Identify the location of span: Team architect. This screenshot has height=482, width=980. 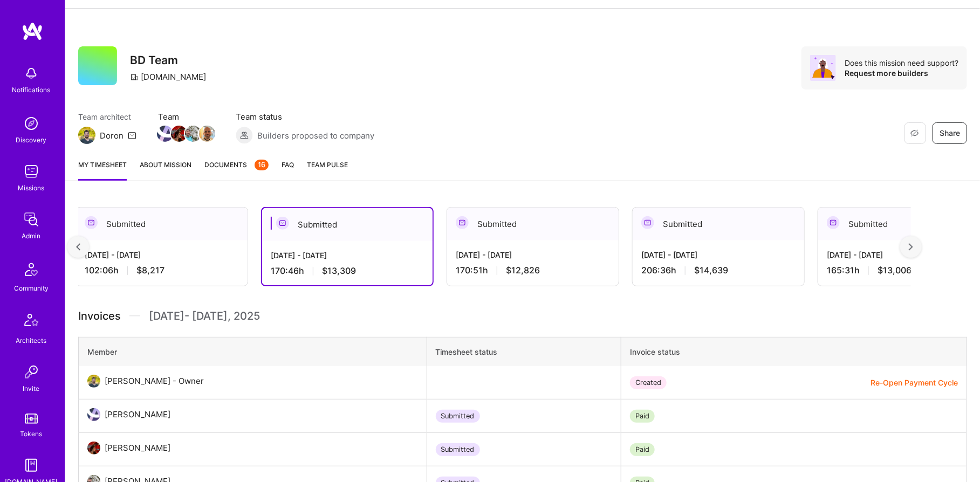
(107, 116).